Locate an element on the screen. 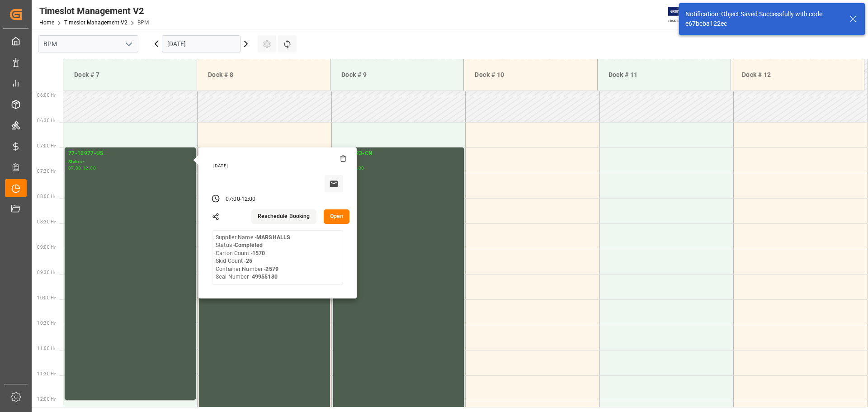 This screenshot has height=412, width=868. b: 2579 is located at coordinates (271, 269).